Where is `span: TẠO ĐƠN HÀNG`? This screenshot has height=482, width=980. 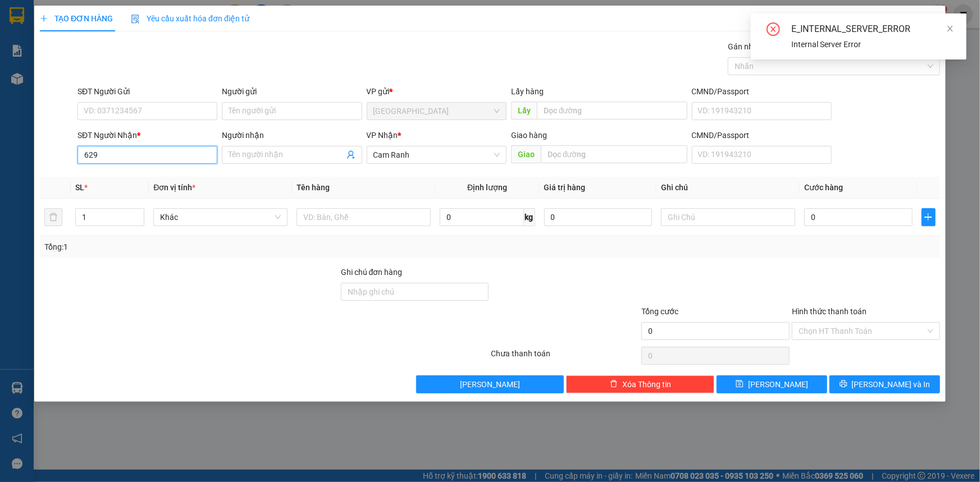 span: TẠO ĐƠN HÀNG is located at coordinates (76, 18).